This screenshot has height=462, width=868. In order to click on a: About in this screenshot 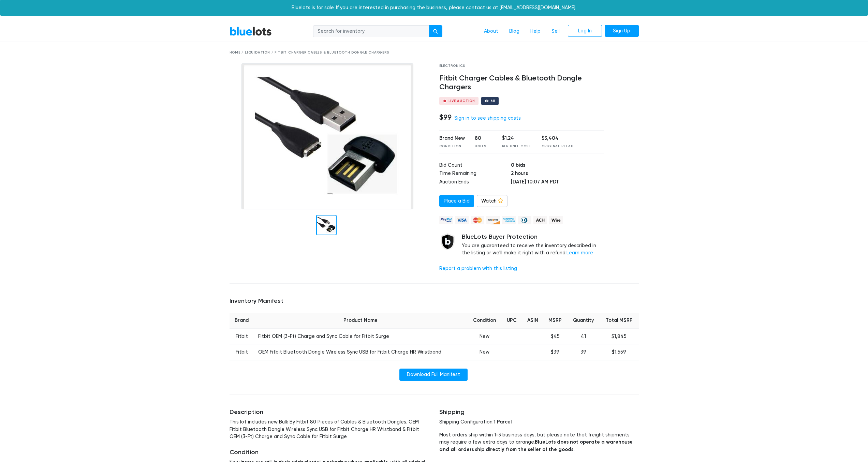, I will do `click(491, 32)`.